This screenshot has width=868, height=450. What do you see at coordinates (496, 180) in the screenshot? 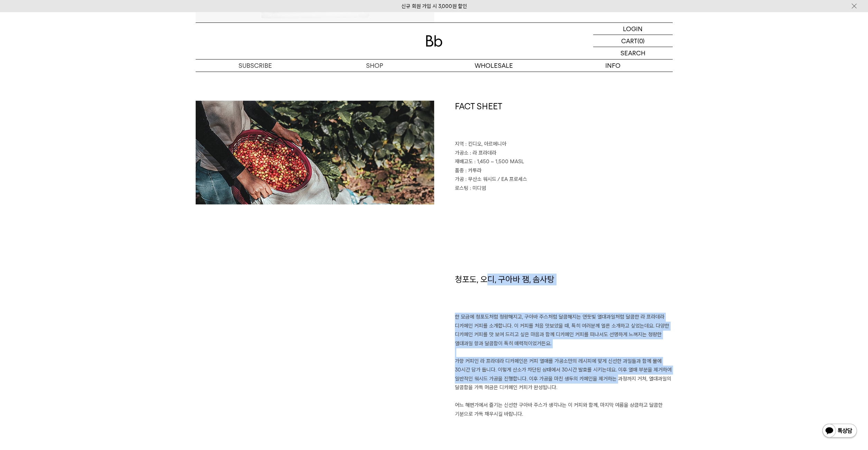
I see `span: : 무산소 워시드 / EA 프로세스` at bounding box center [496, 180].